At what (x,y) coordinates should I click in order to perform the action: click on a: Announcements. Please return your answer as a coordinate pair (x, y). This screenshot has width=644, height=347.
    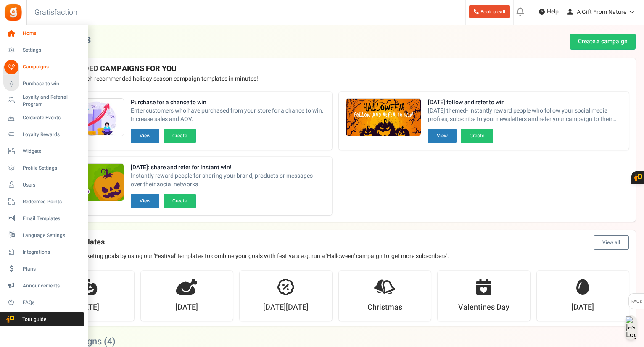
    Looking at the image, I should click on (44, 286).